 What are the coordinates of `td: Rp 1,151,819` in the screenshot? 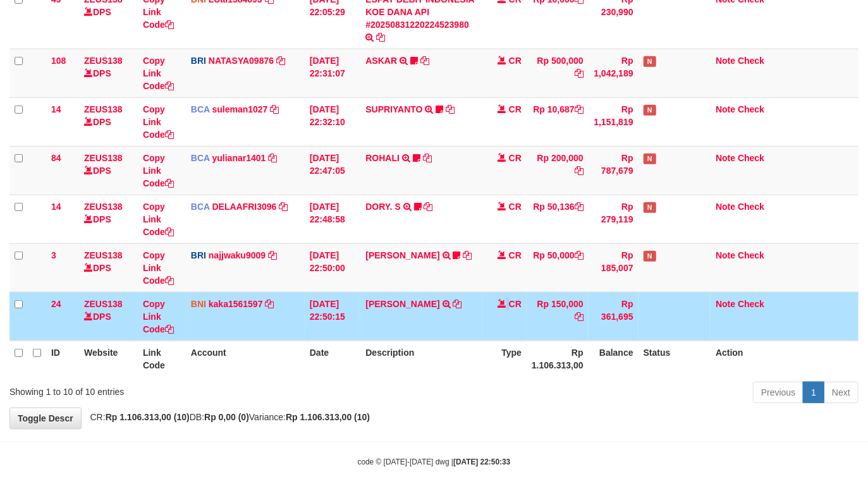 It's located at (613, 122).